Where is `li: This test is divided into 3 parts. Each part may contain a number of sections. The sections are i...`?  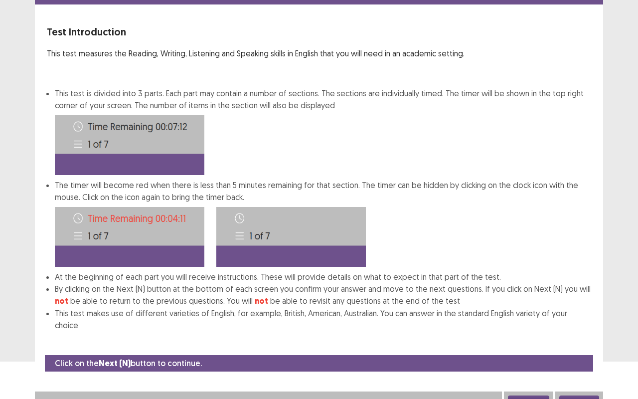 li: This test is divided into 3 parts. Each part may contain a number of sections. The sections are i... is located at coordinates (323, 131).